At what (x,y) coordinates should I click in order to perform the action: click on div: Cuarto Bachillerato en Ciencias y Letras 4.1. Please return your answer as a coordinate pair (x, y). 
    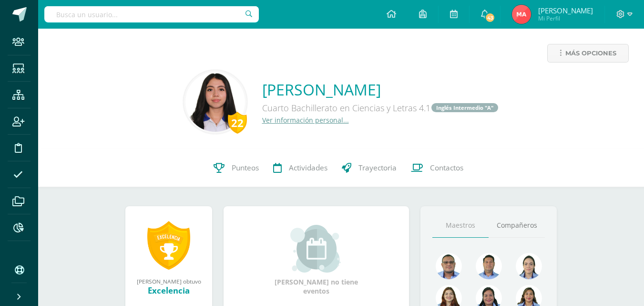
    Looking at the image, I should click on (380, 107).